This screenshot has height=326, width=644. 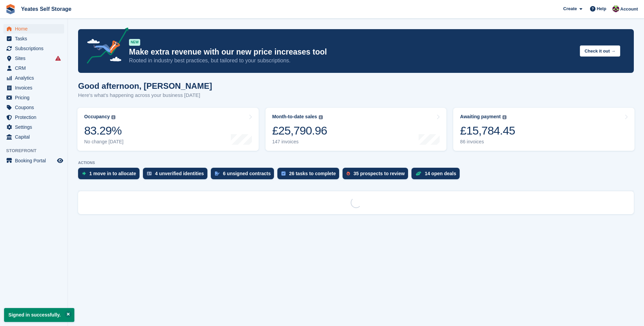 What do you see at coordinates (60, 161) in the screenshot?
I see `a: Preview store` at bounding box center [60, 161].